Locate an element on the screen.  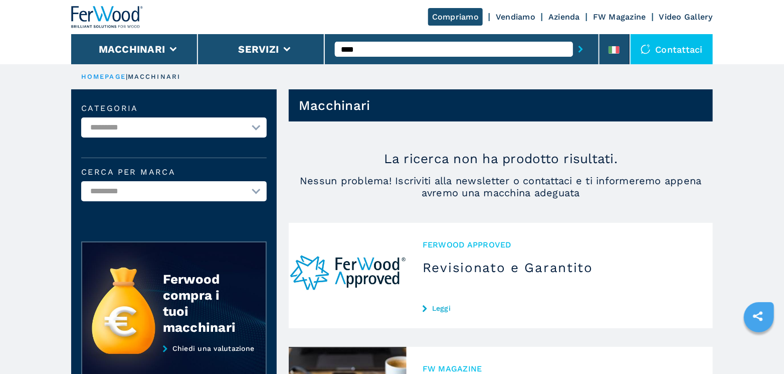
img: Revisionato e Garantito is located at coordinates (347, 275).